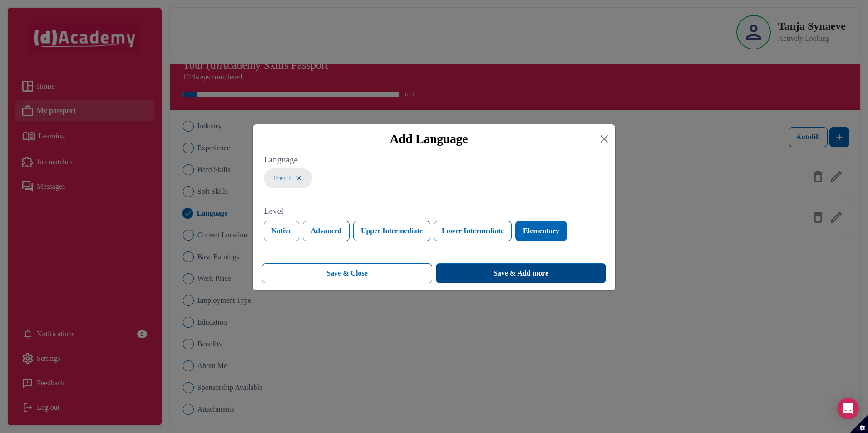 This screenshot has width=868, height=433. I want to click on button: Lower Intermediate, so click(472, 231).